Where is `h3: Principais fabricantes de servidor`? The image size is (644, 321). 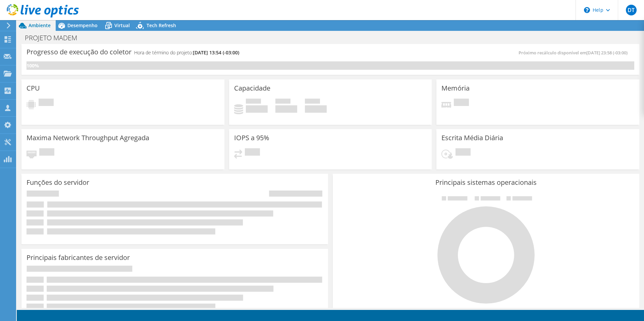
h3: Principais fabricantes de servidor is located at coordinates (78, 257).